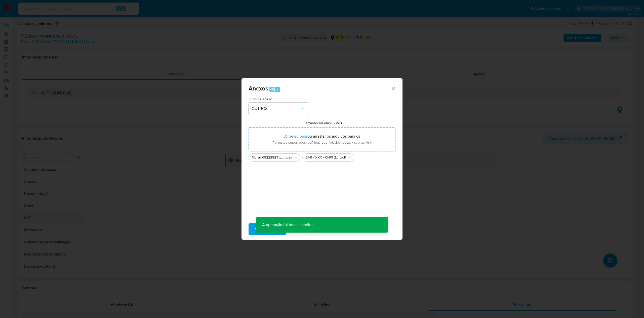 The height and width of the screenshot is (318, 644). Describe the element at coordinates (323, 123) in the screenshot. I see `label: Tamanho máximo: 50MB` at that location.